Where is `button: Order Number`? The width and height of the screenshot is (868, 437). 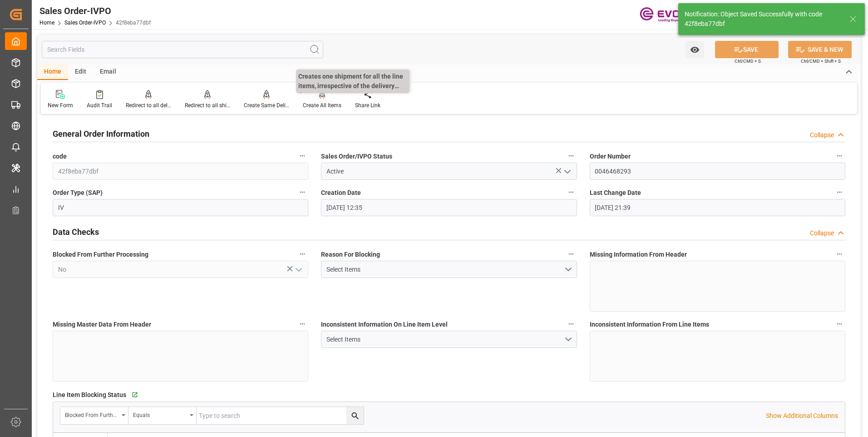 button: Order Number is located at coordinates (840, 156).